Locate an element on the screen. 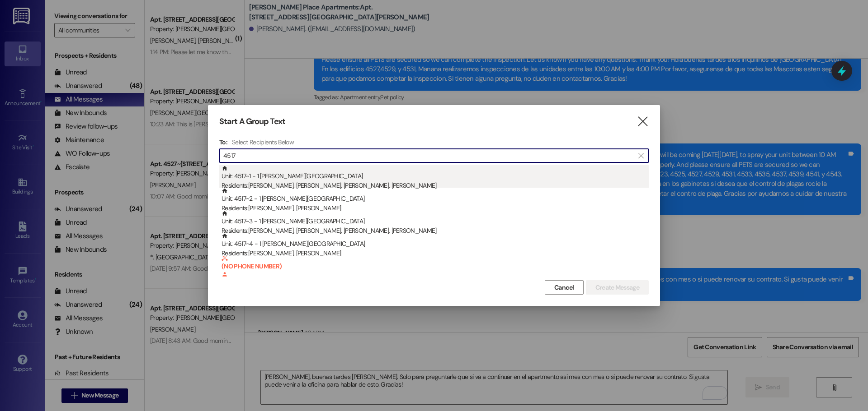 The height and width of the screenshot is (411, 868). button: Create Message is located at coordinates (617, 288).